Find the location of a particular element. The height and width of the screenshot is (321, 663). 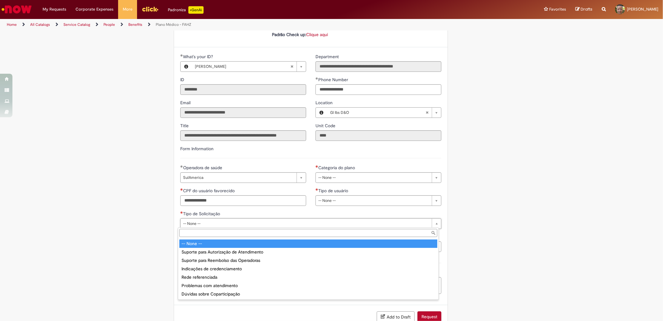

div: Rede referenciada is located at coordinates (308, 277).